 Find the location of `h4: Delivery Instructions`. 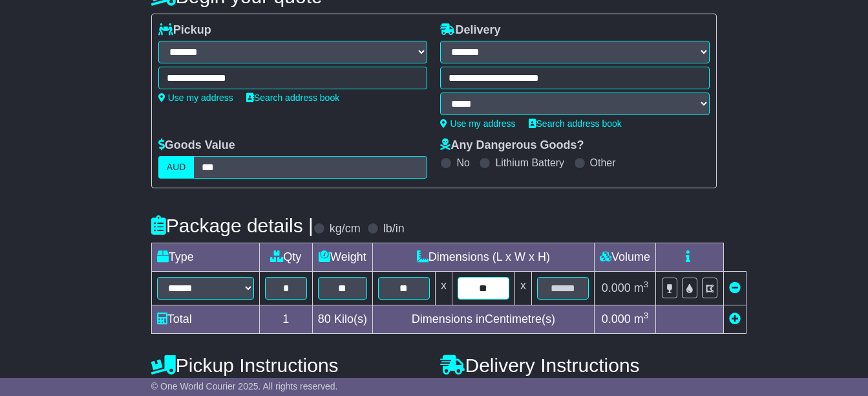

h4: Delivery Instructions is located at coordinates (578, 365).